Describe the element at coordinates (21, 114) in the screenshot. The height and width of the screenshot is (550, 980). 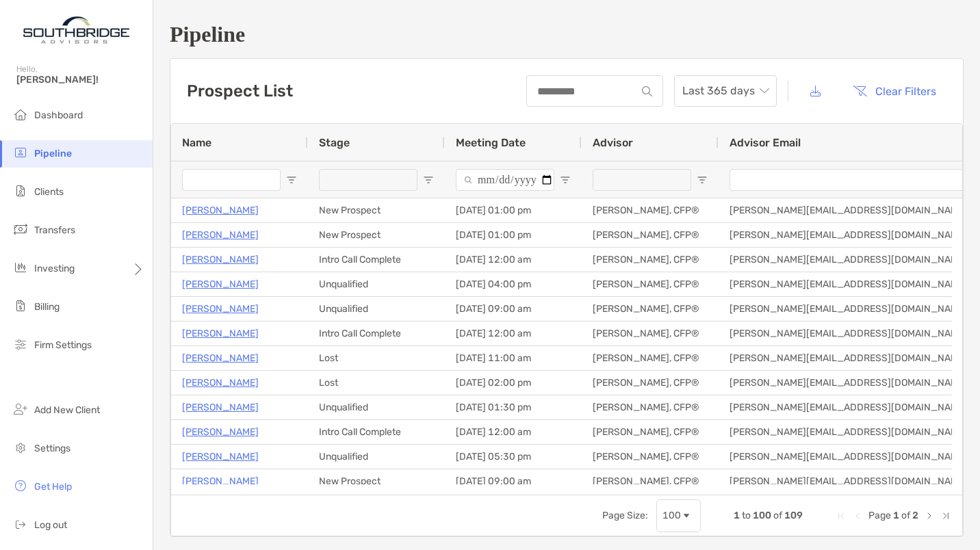
I see `img: dashboard icon` at that location.